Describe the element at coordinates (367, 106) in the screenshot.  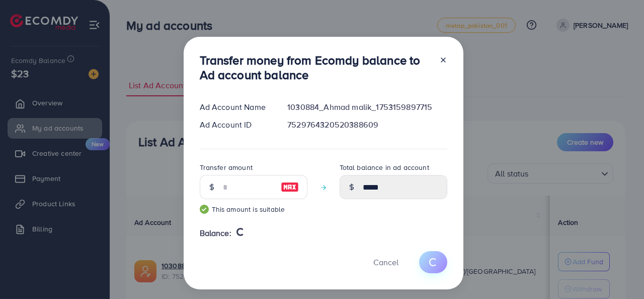
I see `div: 1030884_Ahmad malik_1753159897715` at that location.